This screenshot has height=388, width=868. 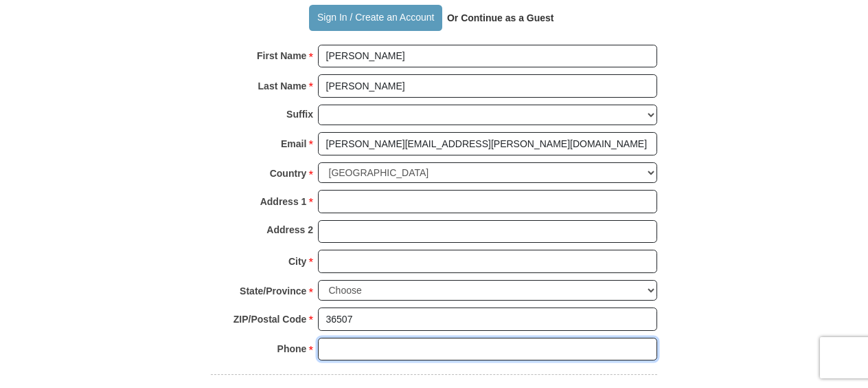 What do you see at coordinates (284, 202) in the screenshot?
I see `strong: Address 1` at bounding box center [284, 202].